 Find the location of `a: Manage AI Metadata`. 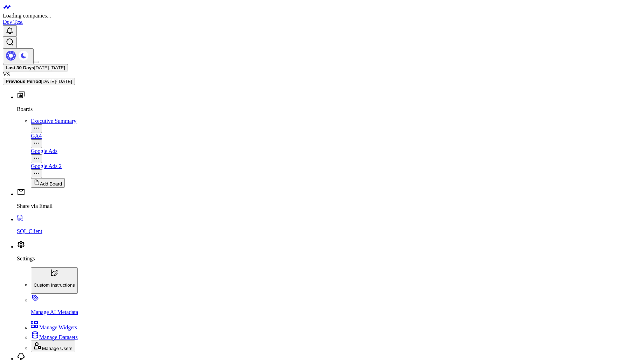

a: Manage AI Metadata is located at coordinates (328, 307).